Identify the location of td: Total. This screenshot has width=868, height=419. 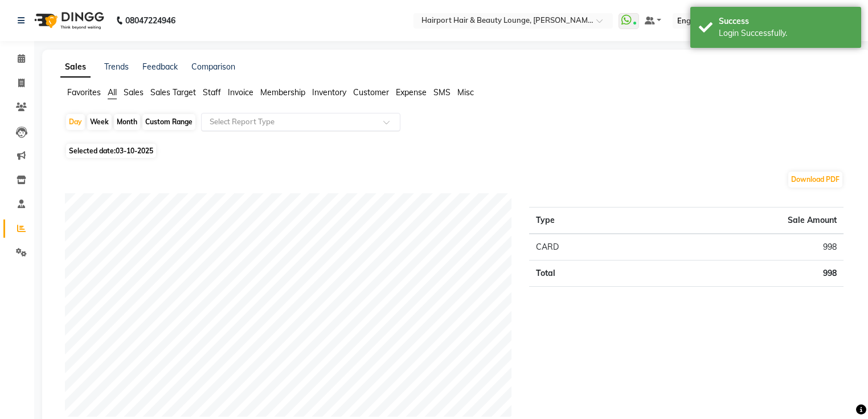
(586, 273).